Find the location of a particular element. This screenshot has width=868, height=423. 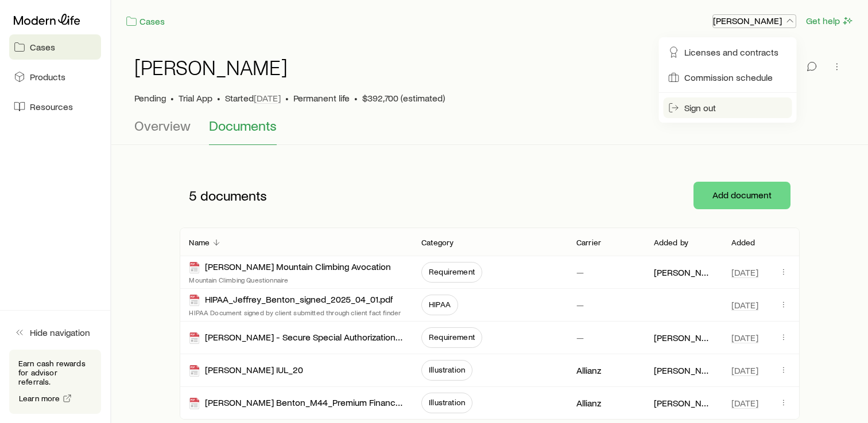

button: Hide navigation is located at coordinates (55, 332).